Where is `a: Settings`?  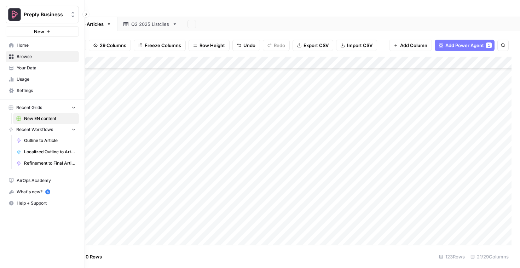
a: Settings is located at coordinates (42, 91).